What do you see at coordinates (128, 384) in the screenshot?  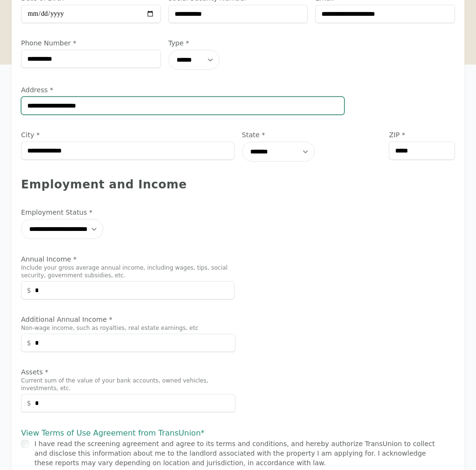 I see `p: Current sum of the value of your bank accounts, owned vehicles, investments, etc.` at bounding box center [128, 384].